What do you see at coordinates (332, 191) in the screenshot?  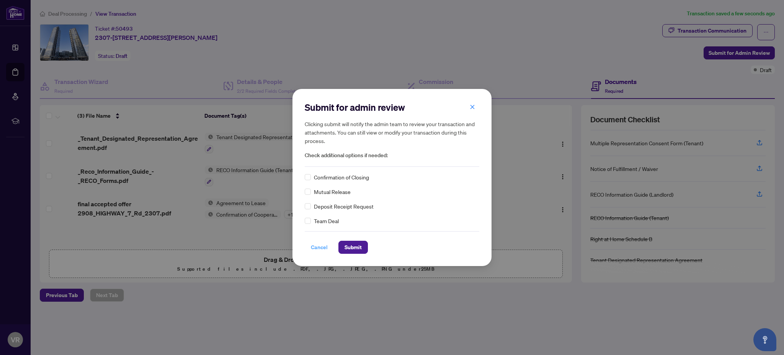 I see `span: Mutual Release` at bounding box center [332, 191].